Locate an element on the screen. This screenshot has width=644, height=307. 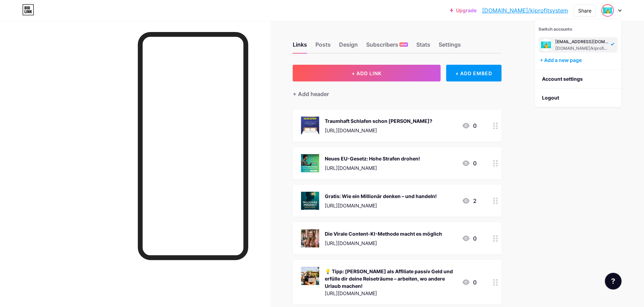
img: Gratis: Wie ein Millionär denken – und handeln! is located at coordinates (310, 201).